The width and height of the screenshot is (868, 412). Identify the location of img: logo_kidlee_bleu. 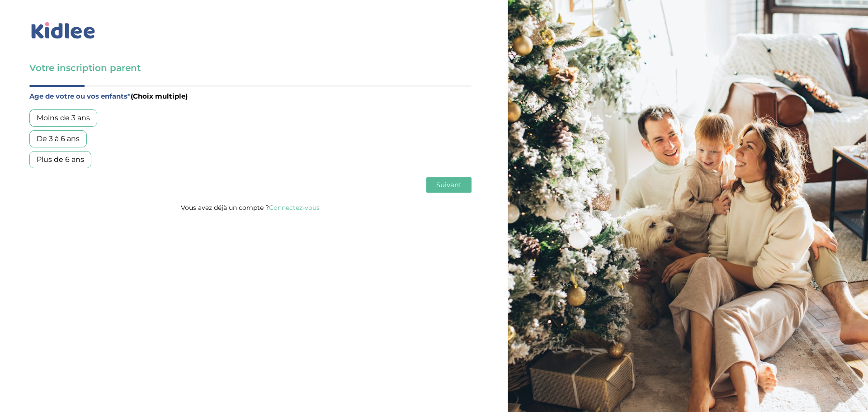
(63, 31).